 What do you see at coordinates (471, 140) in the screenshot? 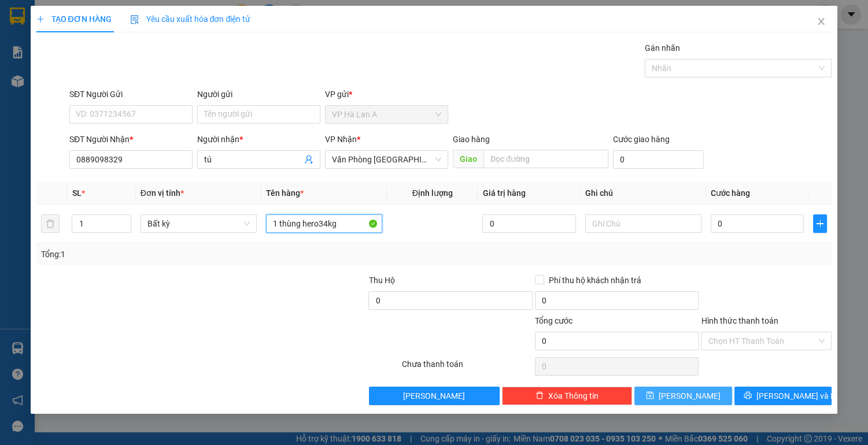
I see `span: Giao hàng` at bounding box center [471, 140].